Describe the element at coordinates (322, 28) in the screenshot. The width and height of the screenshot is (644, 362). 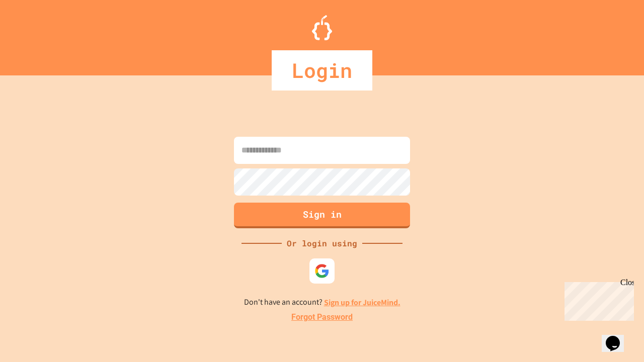
I see `img: Logo.svg` at that location.